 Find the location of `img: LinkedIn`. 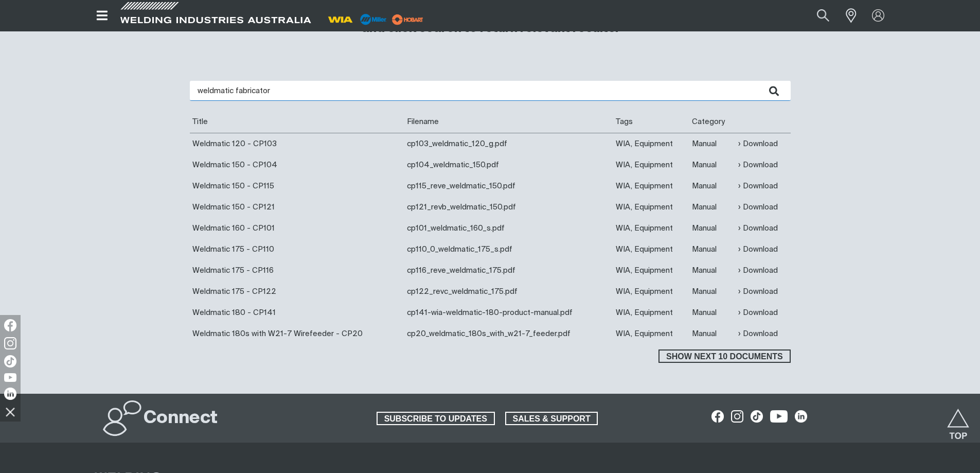

img: LinkedIn is located at coordinates (10, 394).